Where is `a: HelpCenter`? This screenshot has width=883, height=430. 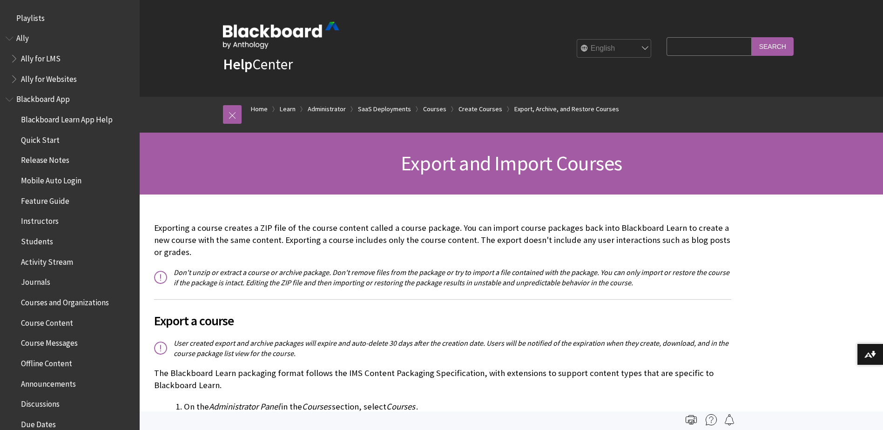
a: HelpCenter is located at coordinates (258, 64).